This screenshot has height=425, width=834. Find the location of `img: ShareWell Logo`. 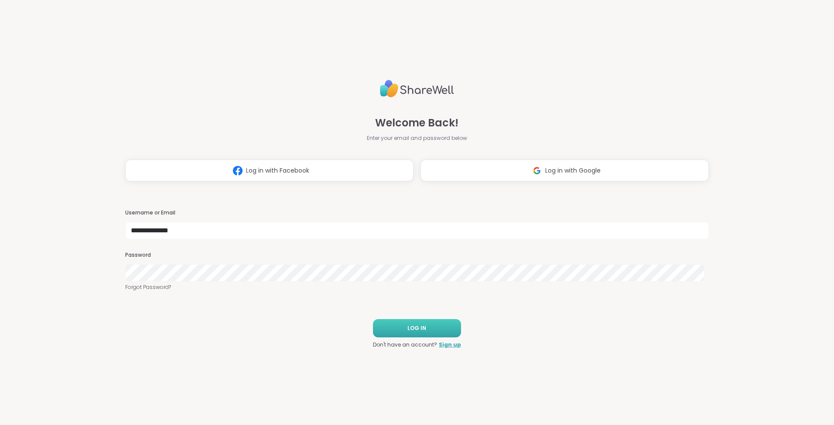

img: ShareWell Logo is located at coordinates (417, 89).